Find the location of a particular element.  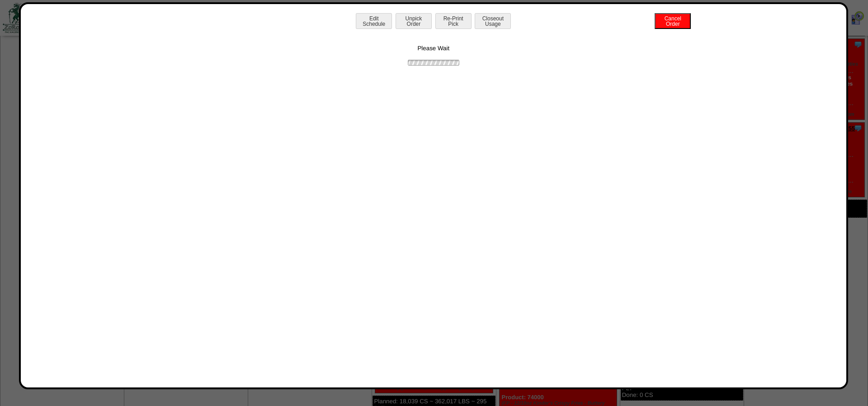

button: CancelOrder is located at coordinates (672, 21).